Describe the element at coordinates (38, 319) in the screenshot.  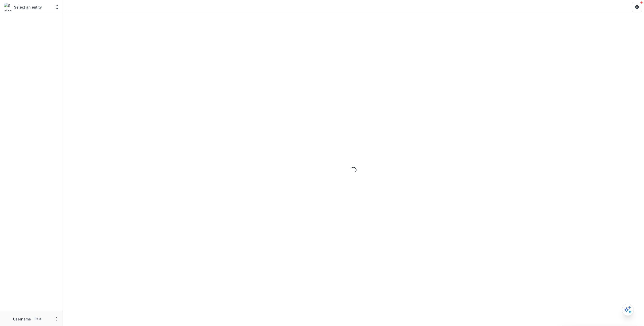
I see `p: Role` at that location.